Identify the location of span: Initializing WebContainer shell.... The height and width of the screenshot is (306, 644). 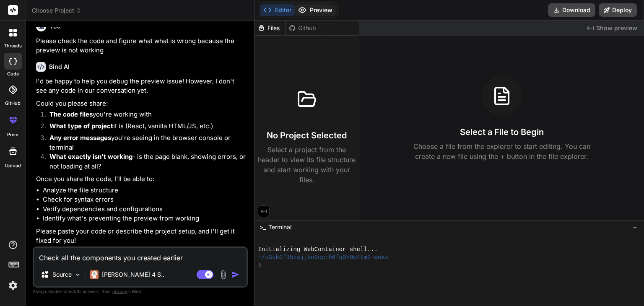
(318, 250).